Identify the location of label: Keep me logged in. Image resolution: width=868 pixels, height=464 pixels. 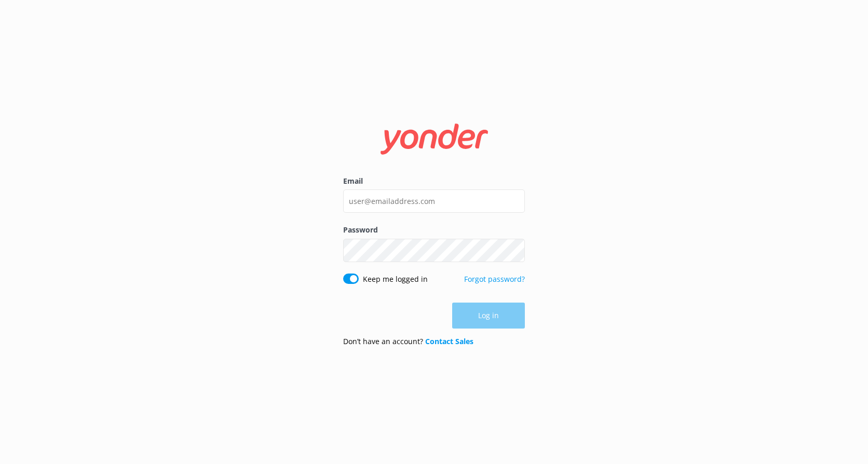
(395, 279).